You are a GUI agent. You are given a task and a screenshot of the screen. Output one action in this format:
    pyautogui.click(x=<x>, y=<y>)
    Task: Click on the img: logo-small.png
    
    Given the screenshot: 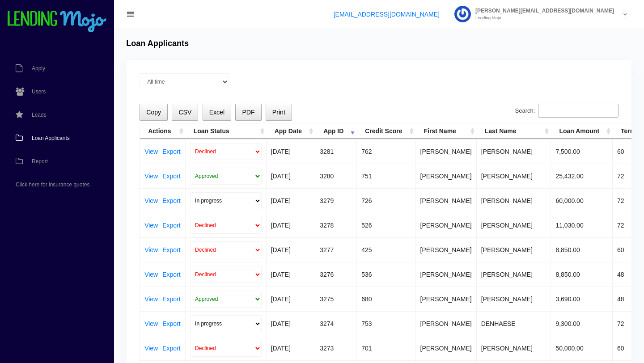 What is the action you would take?
    pyautogui.click(x=57, y=22)
    